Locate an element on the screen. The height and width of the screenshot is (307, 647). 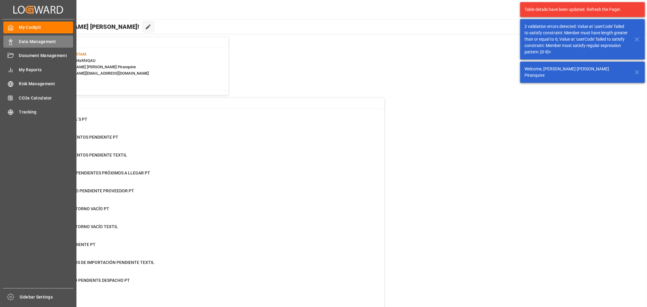
span: My Reports is located at coordinates (46, 70).